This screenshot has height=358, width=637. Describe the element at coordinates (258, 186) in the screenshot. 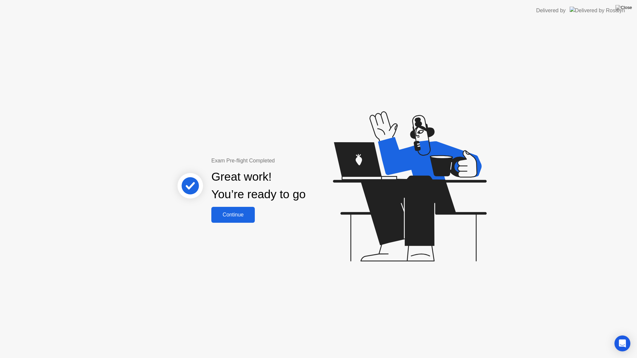

I see `div: Great work! You’re ready to go` at that location.